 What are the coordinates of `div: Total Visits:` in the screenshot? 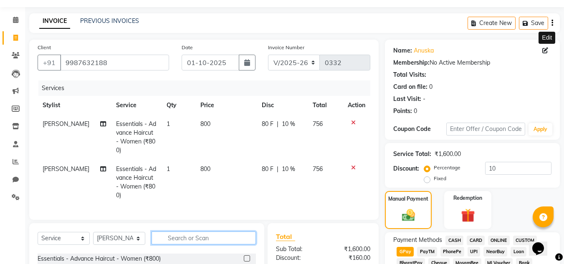 It's located at (409, 75).